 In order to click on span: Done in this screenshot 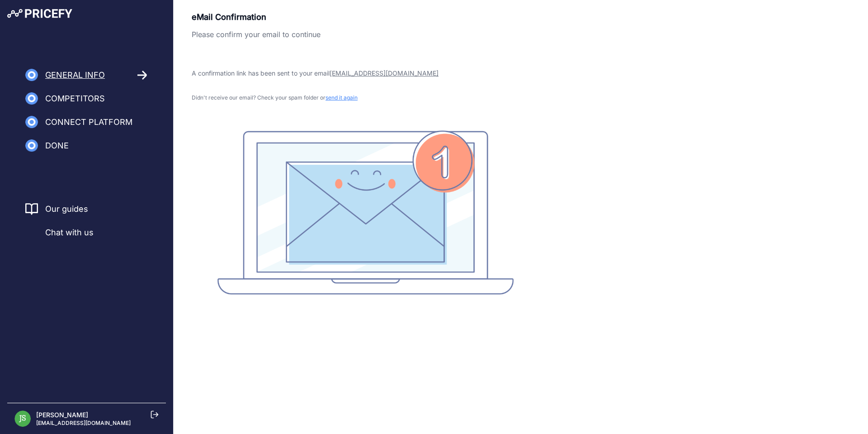, I will do `click(57, 145)`.